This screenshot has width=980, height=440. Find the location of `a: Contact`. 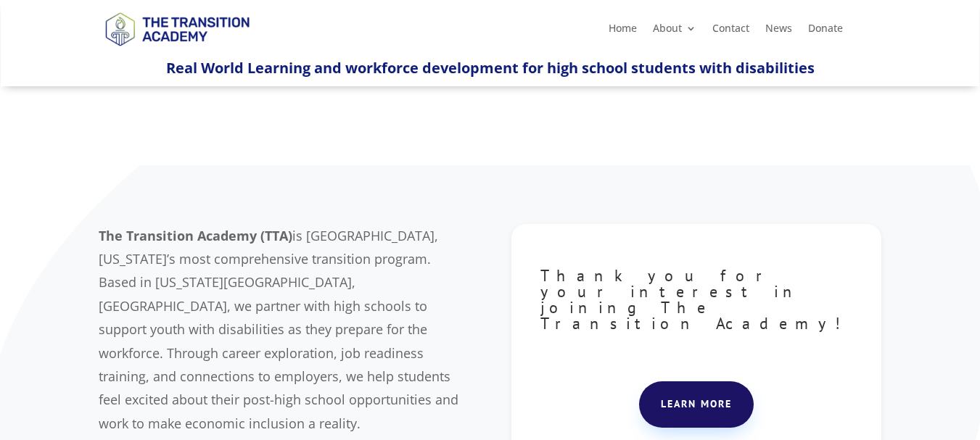

a: Contact is located at coordinates (730, 31).